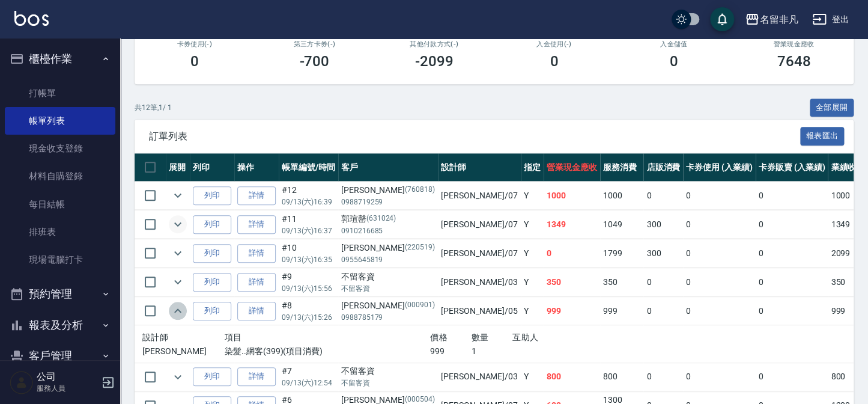 The height and width of the screenshot is (404, 868). What do you see at coordinates (60, 294) in the screenshot?
I see `button: 預約管理` at bounding box center [60, 294].